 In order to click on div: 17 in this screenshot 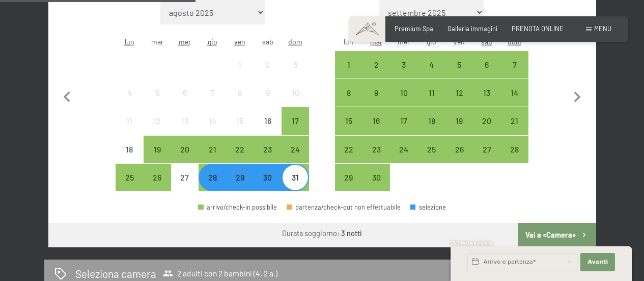, I will do `click(404, 130)`.